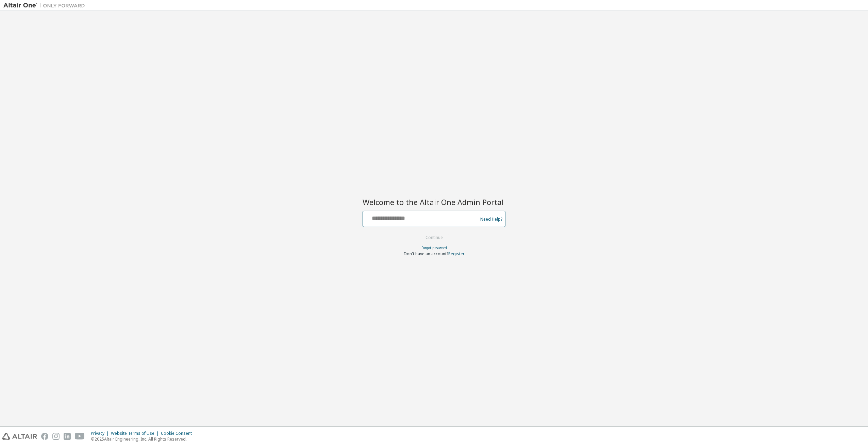 This screenshot has height=446, width=868. What do you see at coordinates (143, 439) in the screenshot?
I see `p: © 2025 Altair Engineering, Inc. All Rights Reserved.` at bounding box center [143, 439].